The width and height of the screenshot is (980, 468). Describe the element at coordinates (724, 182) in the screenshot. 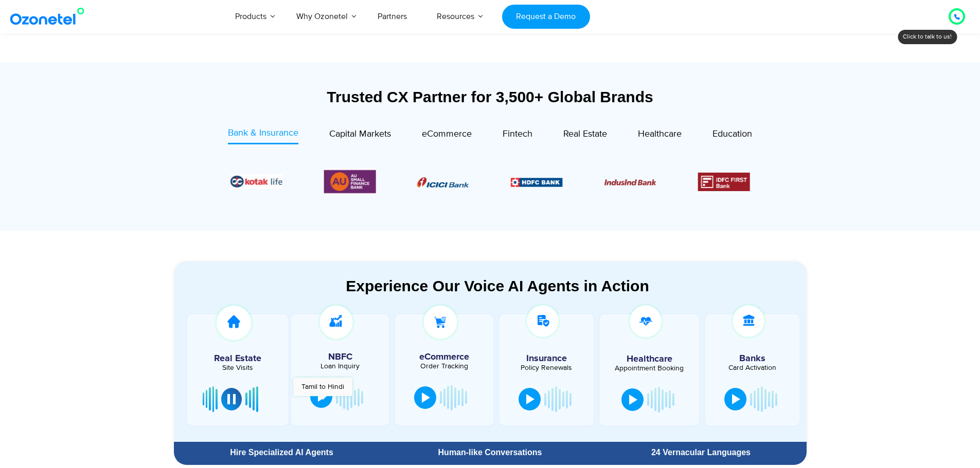

I see `img: Picture12.png` at that location.